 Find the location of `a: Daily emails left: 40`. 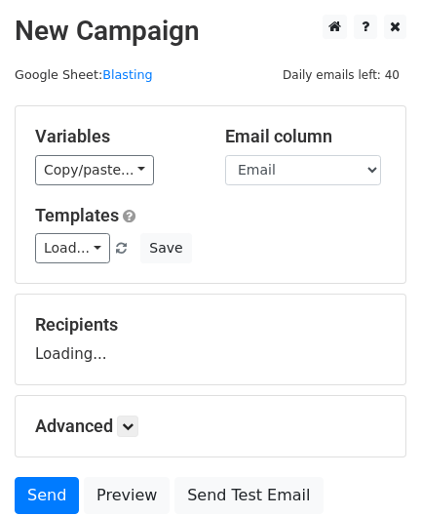

a: Daily emails left: 40 is located at coordinates (341, 74).